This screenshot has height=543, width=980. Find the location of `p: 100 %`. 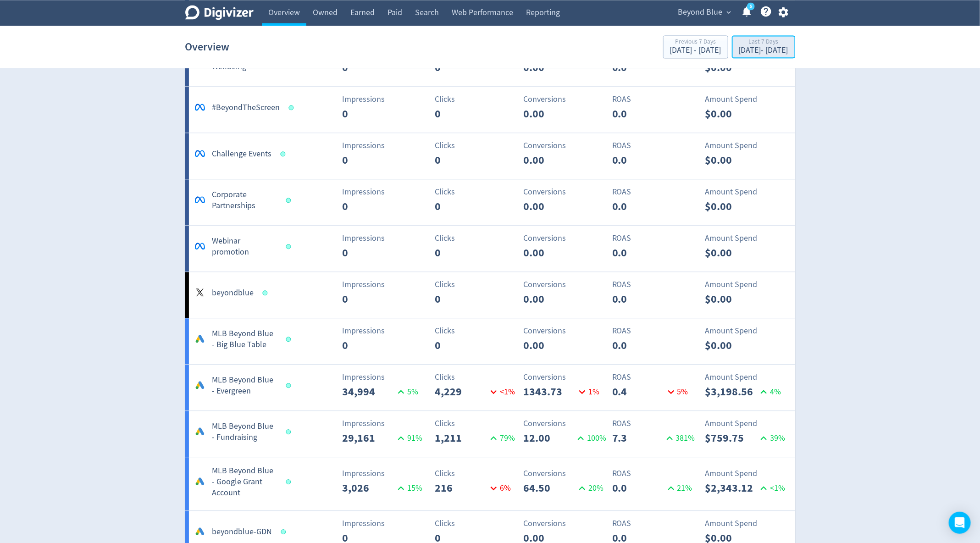

p: 100 % is located at coordinates (591, 438).